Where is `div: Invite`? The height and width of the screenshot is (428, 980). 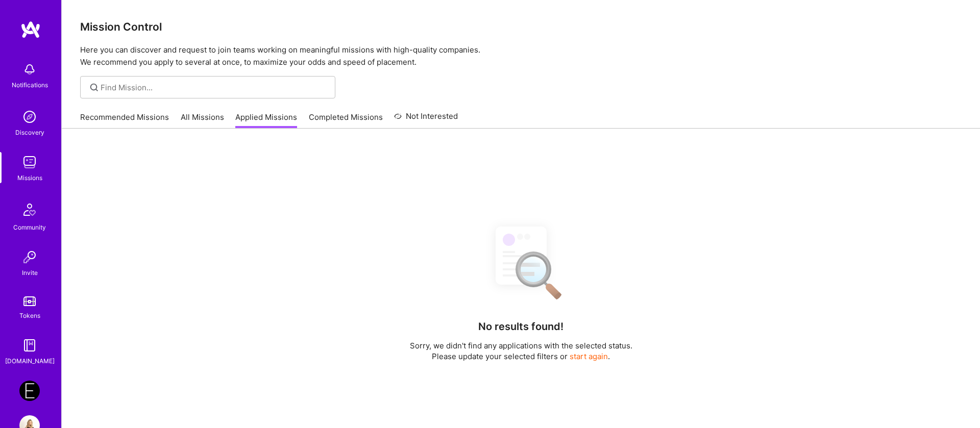 div: Invite is located at coordinates (29, 272).